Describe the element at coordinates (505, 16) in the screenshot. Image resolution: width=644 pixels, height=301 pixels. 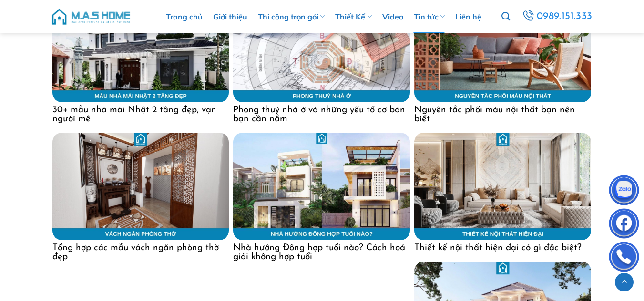
I see `a: Tìm kiếm` at that location.